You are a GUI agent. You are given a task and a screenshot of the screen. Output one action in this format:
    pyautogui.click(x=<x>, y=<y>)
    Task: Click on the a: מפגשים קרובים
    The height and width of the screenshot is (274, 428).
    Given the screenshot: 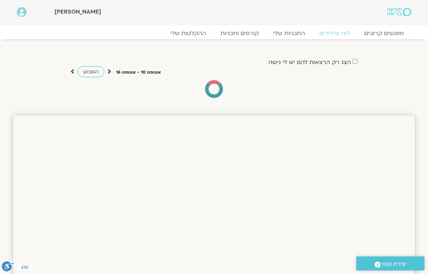 What is the action you would take?
    pyautogui.click(x=384, y=33)
    